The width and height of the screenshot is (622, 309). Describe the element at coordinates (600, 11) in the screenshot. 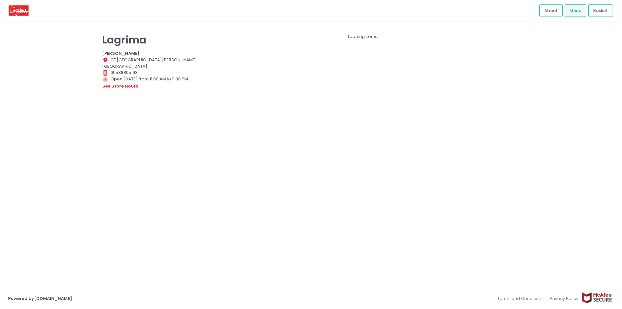

I see `span: Basket` at that location.